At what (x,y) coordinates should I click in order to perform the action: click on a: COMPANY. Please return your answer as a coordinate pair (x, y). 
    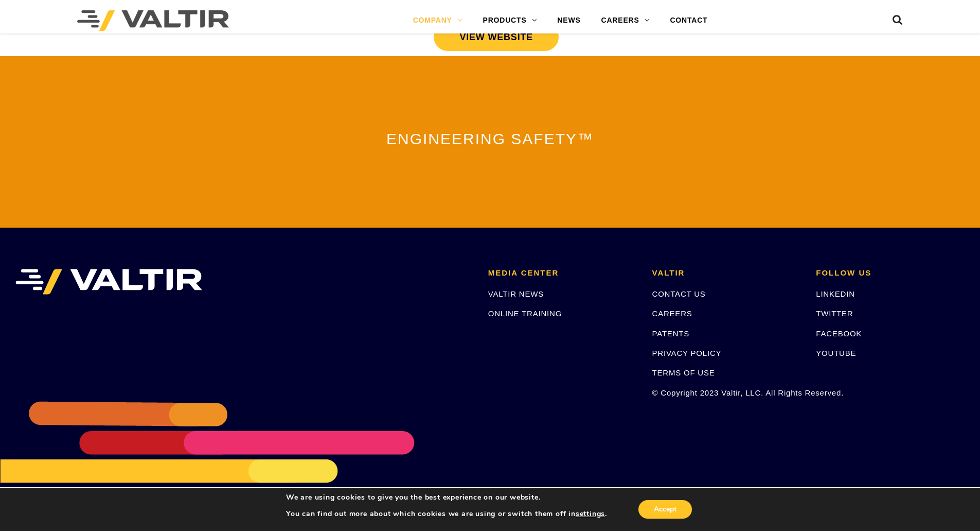
    Looking at the image, I should click on (438, 21).